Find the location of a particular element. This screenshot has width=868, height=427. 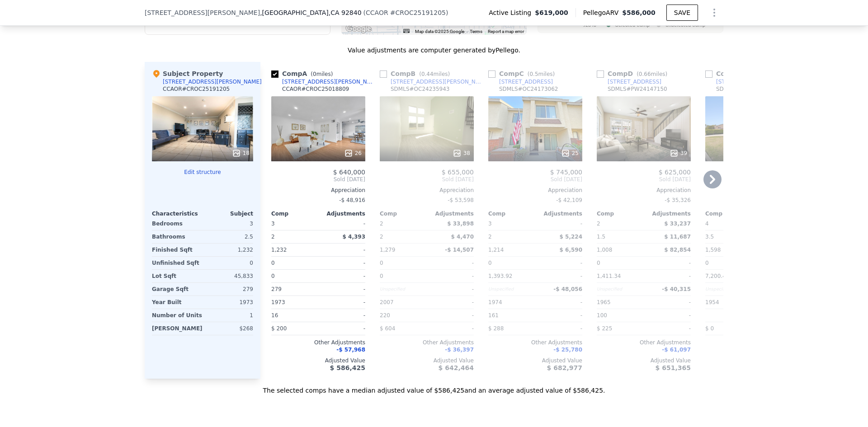

div: Number of Units is located at coordinates (177, 315).